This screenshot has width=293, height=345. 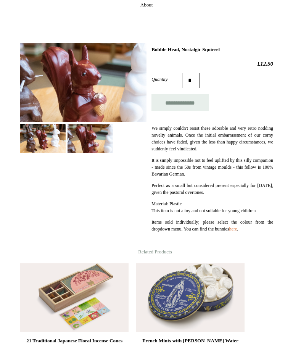 What do you see at coordinates (74, 297) in the screenshot?
I see `a: 21 Traditional Japanese Floral Incense Cones 21 Traditional Japanese Floral Incense Cones` at bounding box center [74, 297].